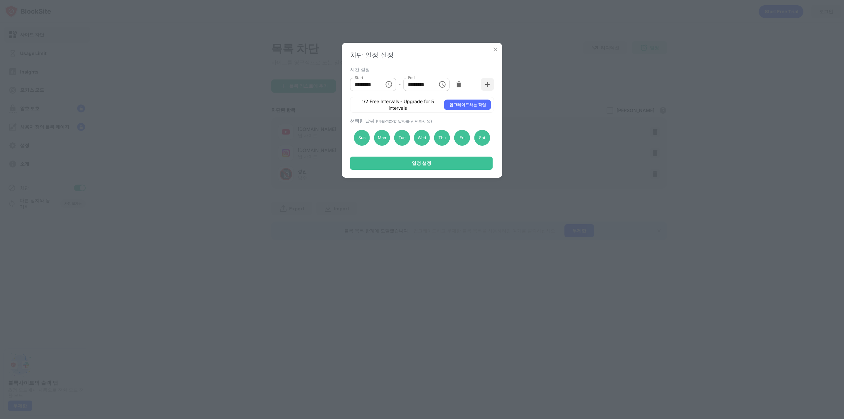 This screenshot has height=419, width=844. Describe the element at coordinates (422, 138) in the screenshot. I see `div: Wed` at that location.